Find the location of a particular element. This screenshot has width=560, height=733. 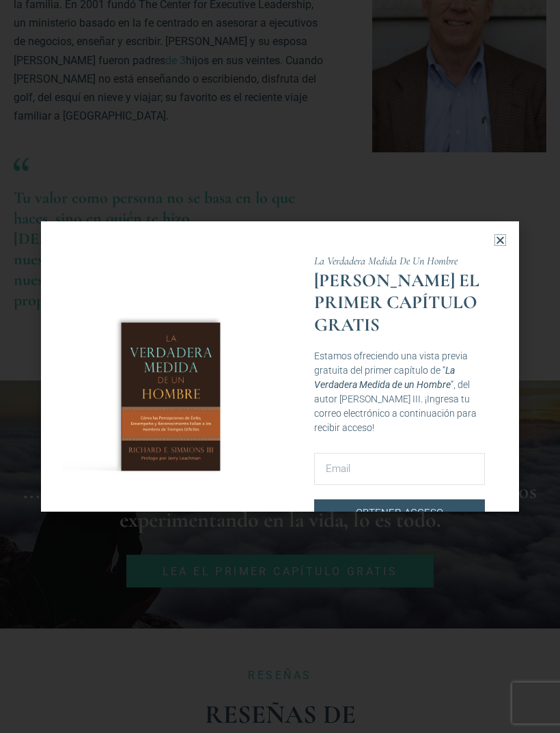

h2: La Verdadera Medida De Un Hombre is located at coordinates (399, 261).